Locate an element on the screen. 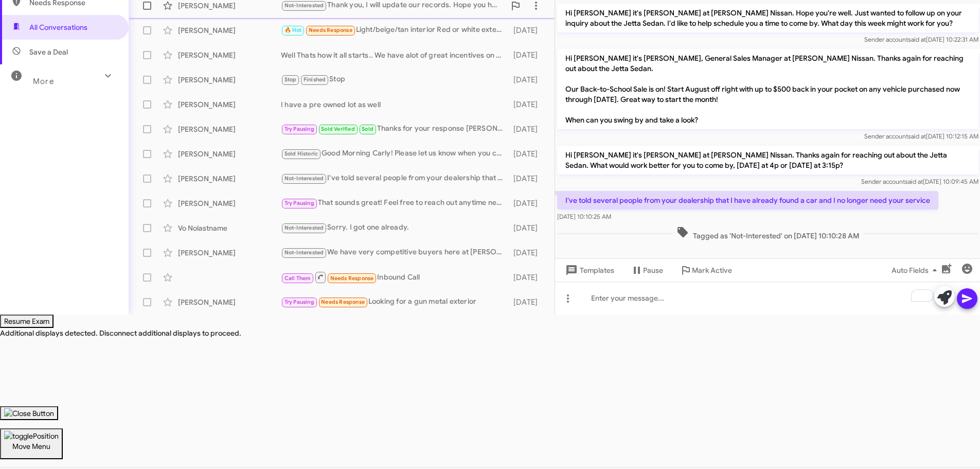 The width and height of the screenshot is (980, 469). div: Good Morning Carly! Please let us know when you can stop by, and I will let my Salesperson, [PERS... is located at coordinates (395, 153).